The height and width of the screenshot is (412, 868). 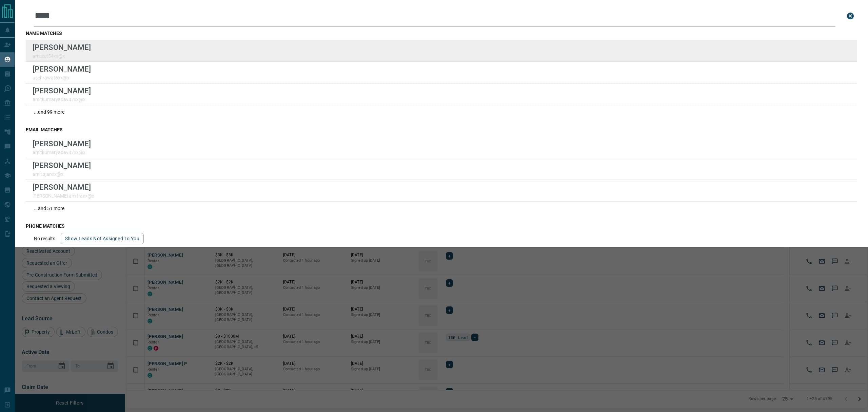 I want to click on h3: phone matches, so click(x=441, y=226).